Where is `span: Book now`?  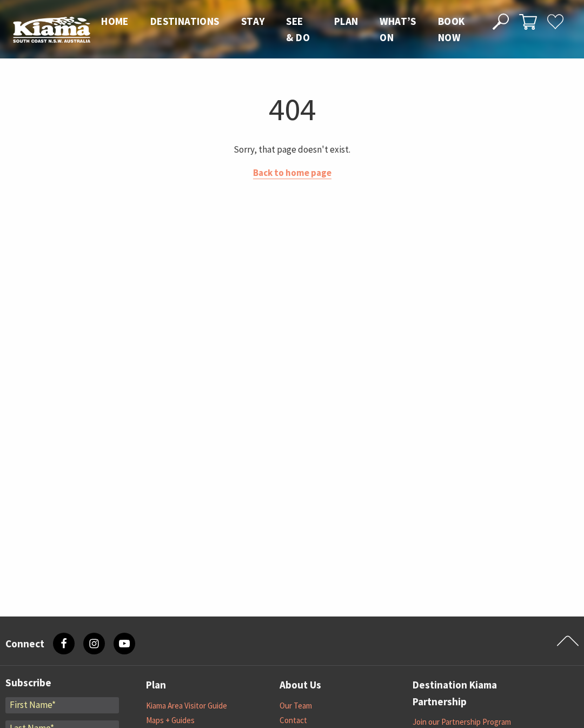
span: Book now is located at coordinates (452, 29).